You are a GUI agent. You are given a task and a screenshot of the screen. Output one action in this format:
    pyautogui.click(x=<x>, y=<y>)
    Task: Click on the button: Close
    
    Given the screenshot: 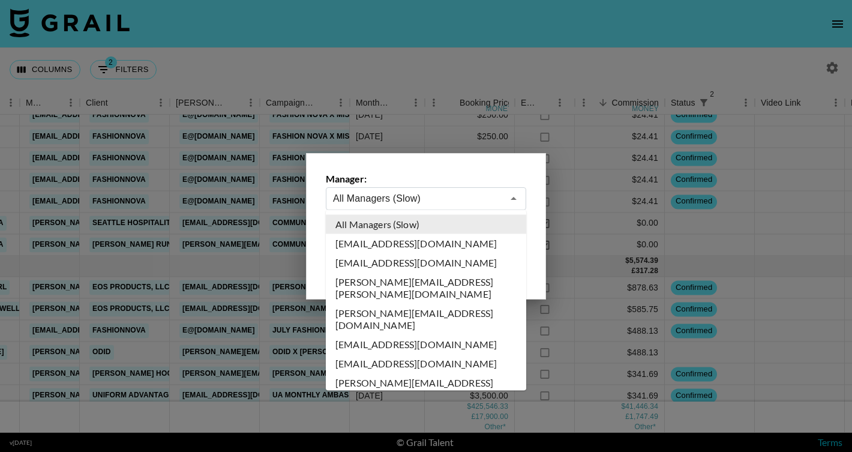 What is the action you would take?
    pyautogui.click(x=513, y=199)
    